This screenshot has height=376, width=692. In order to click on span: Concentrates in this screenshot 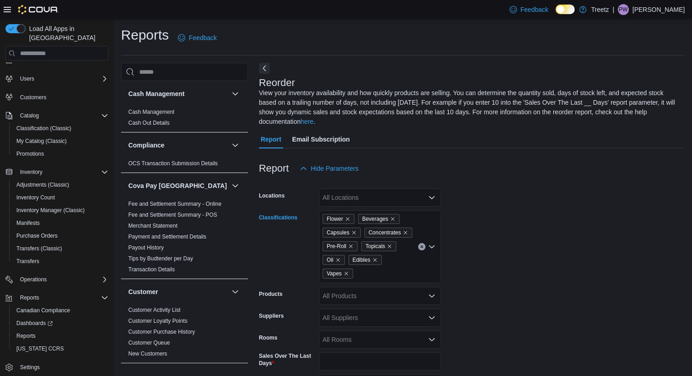, I will do `click(385, 233)`.